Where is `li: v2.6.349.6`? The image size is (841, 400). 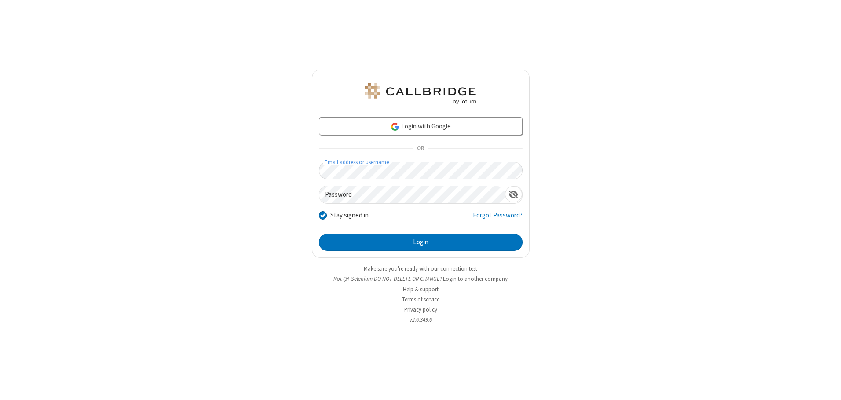 li: v2.6.349.6 is located at coordinates (421, 320).